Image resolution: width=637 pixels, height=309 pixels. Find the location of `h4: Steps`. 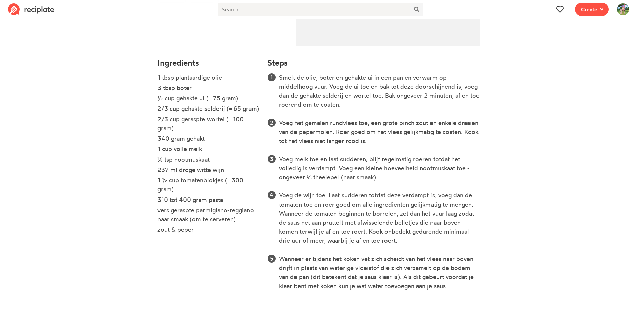

h4: Steps is located at coordinates (277, 63).